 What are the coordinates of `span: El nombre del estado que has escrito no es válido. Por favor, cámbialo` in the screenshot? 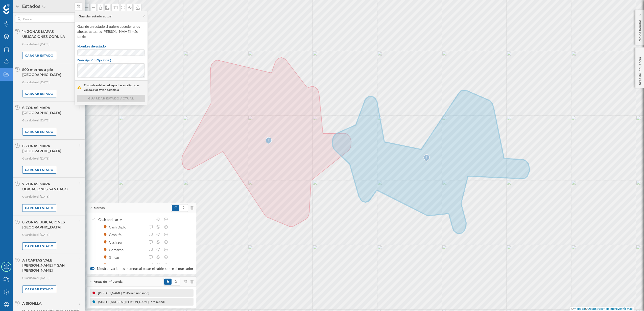 It's located at (114, 88).